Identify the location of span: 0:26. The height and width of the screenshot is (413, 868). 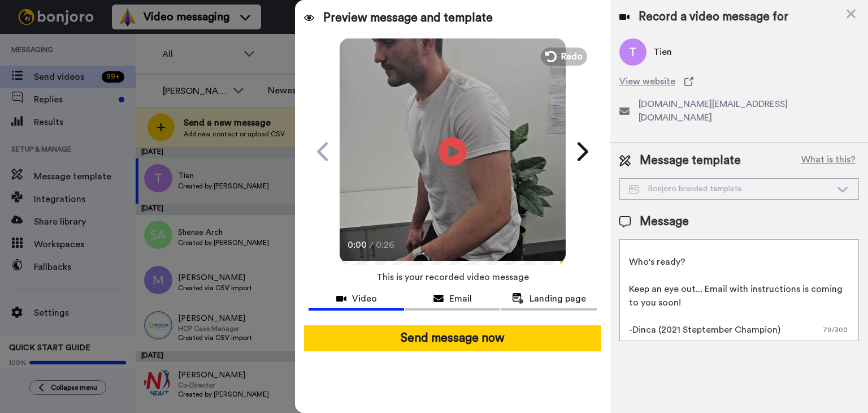
(386, 245).